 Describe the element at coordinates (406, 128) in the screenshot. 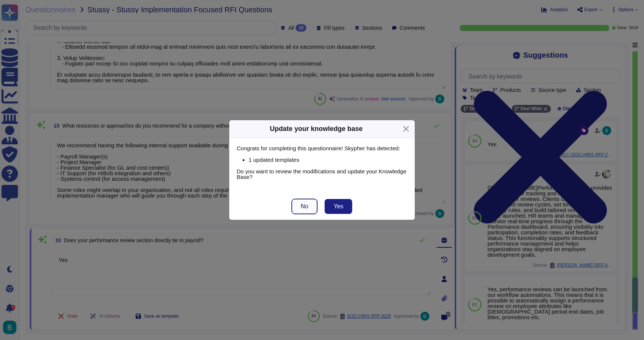

I see `button: Close` at that location.